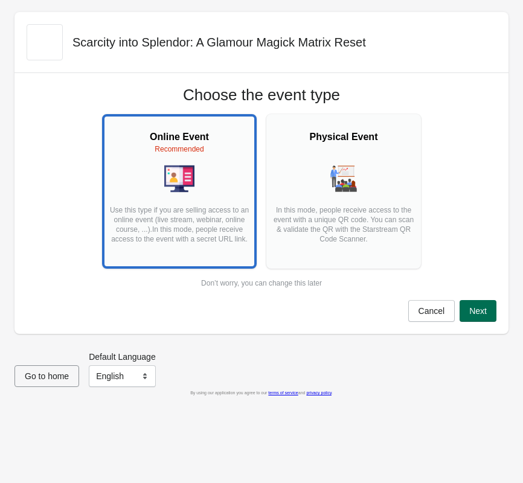  What do you see at coordinates (179, 149) in the screenshot?
I see `div: Recommended` at bounding box center [179, 149].